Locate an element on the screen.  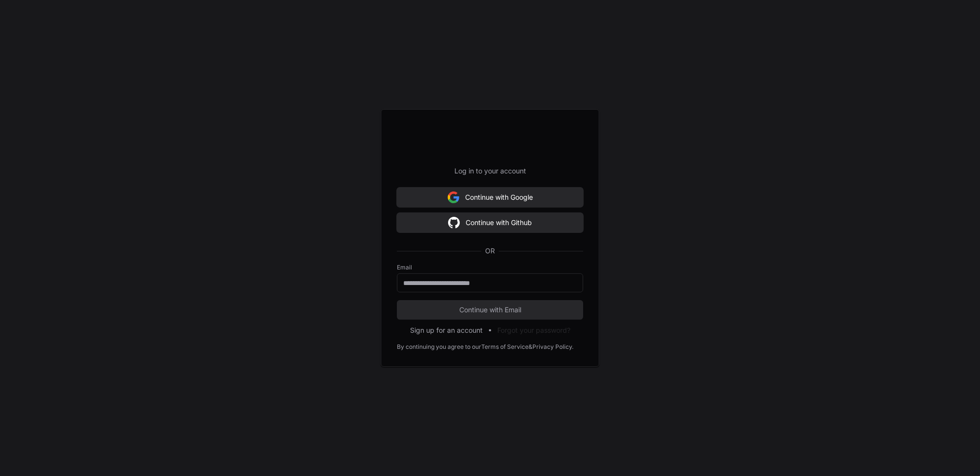
span: OR is located at coordinates (490, 251).